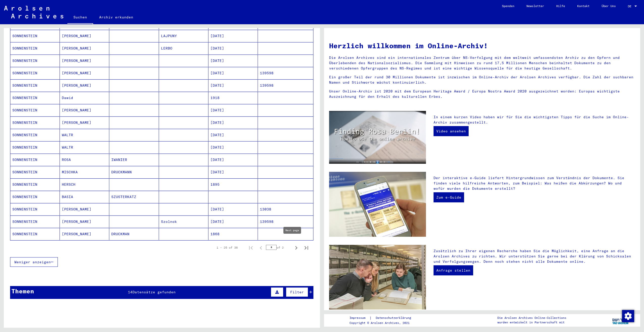 This screenshot has height=332, width=644. What do you see at coordinates (84, 98) in the screenshot?
I see `mat-cell: Dawid` at bounding box center [84, 98].